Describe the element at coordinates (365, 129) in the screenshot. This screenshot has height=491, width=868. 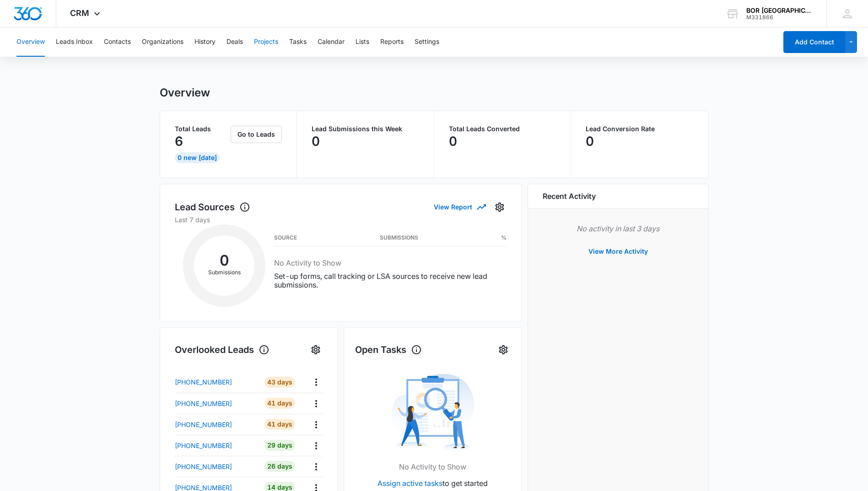
I see `p: Lead Submissions this Week` at that location.